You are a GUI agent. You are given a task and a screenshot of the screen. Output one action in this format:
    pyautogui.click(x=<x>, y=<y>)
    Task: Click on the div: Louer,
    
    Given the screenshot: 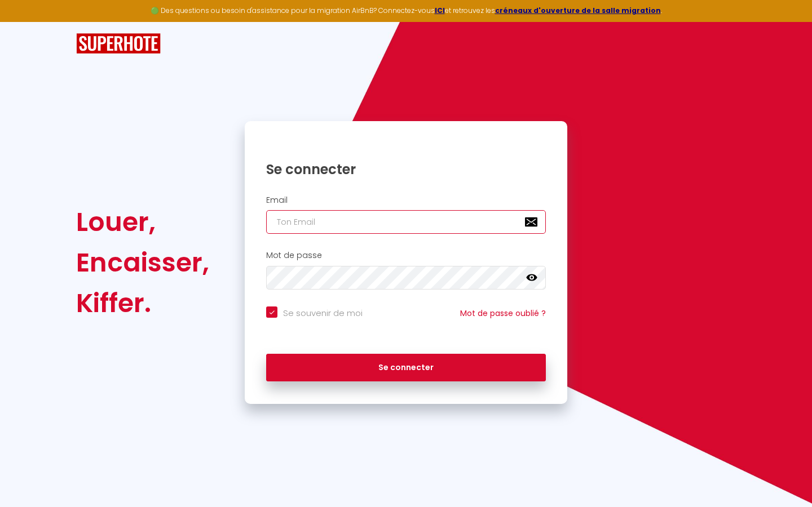 What is the action you would take?
    pyautogui.click(x=143, y=222)
    